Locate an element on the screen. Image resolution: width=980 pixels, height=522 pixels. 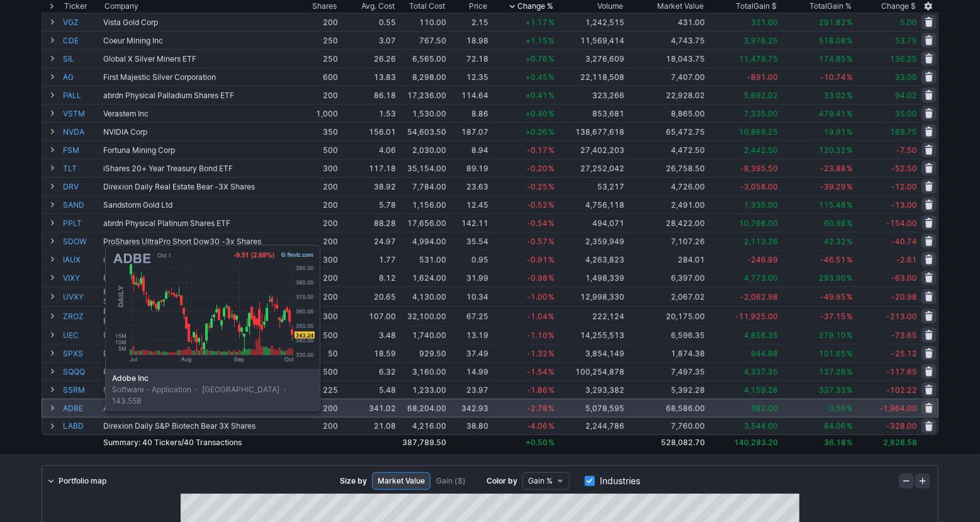
td: 17,236.00 is located at coordinates (423, 94).